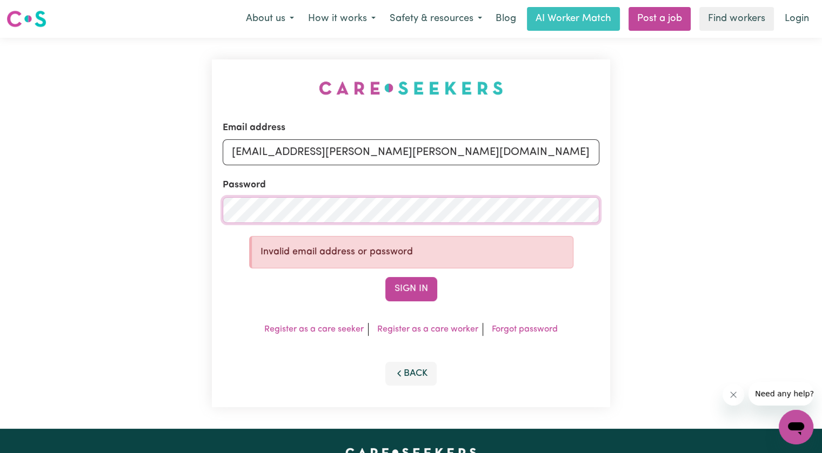  Describe the element at coordinates (36, 12) in the screenshot. I see `span: Need any help?` at that location.